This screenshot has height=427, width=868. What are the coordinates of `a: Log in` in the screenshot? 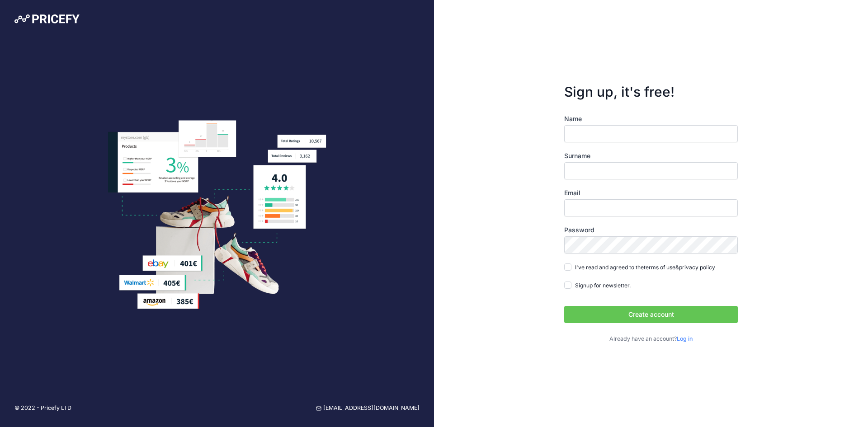 It's located at (685, 339).